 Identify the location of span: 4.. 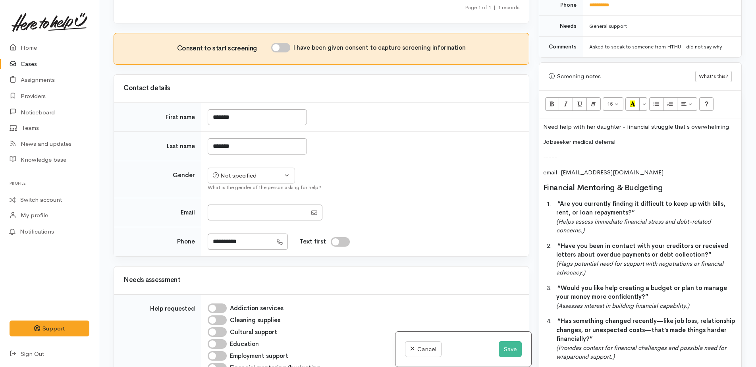
(552, 320).